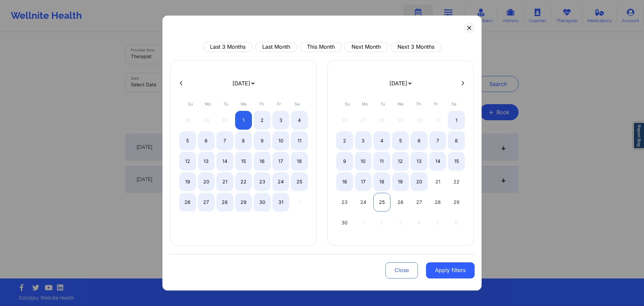 Image resolution: width=644 pixels, height=306 pixels. Describe the element at coordinates (366, 47) in the screenshot. I see `button: Next Month` at that location.